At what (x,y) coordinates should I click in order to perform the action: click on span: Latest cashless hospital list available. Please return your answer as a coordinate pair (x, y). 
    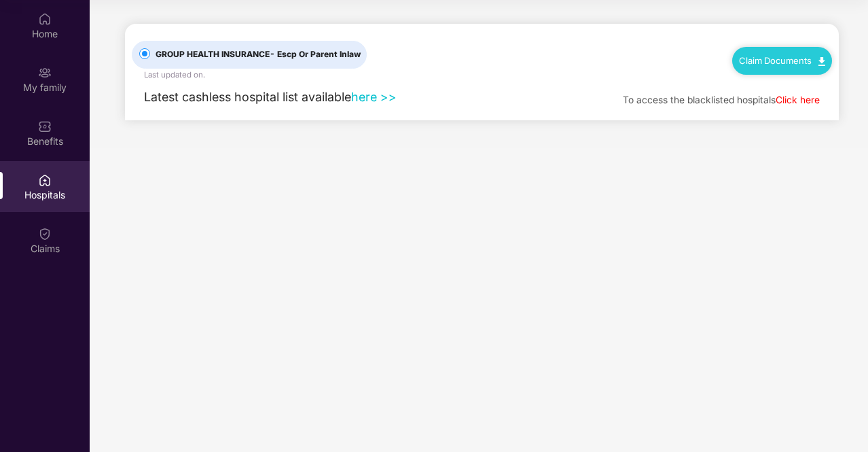
    Looking at the image, I should click on (248, 96).